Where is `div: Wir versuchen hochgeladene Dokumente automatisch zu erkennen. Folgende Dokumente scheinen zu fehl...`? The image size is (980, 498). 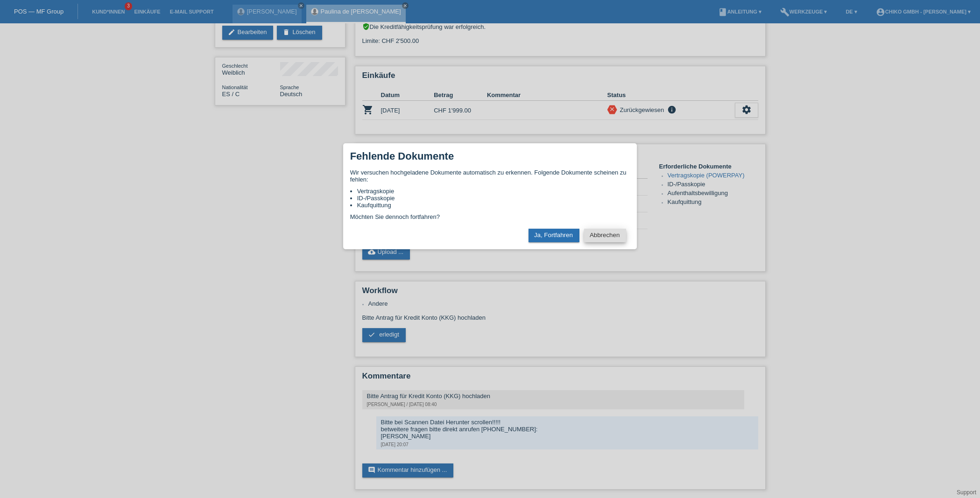 div: Wir versuchen hochgeladene Dokumente automatisch zu erkennen. Folgende Dokumente scheinen zu fehl... is located at coordinates (490, 194).